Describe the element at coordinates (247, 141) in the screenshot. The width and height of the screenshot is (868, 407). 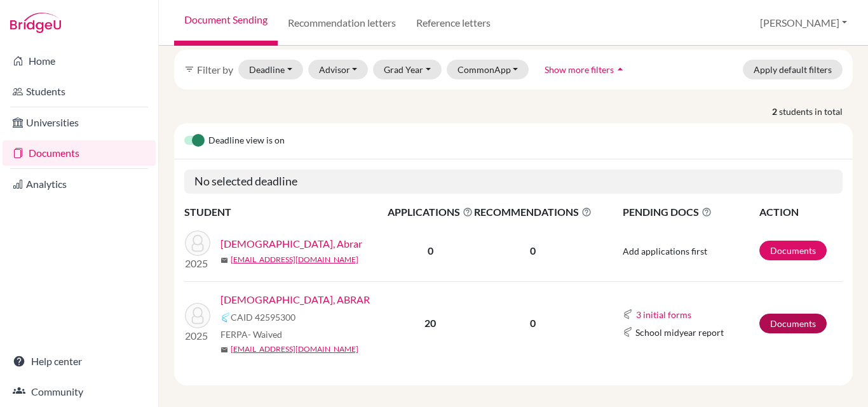
I see `span: Deadline view is on` at that location.